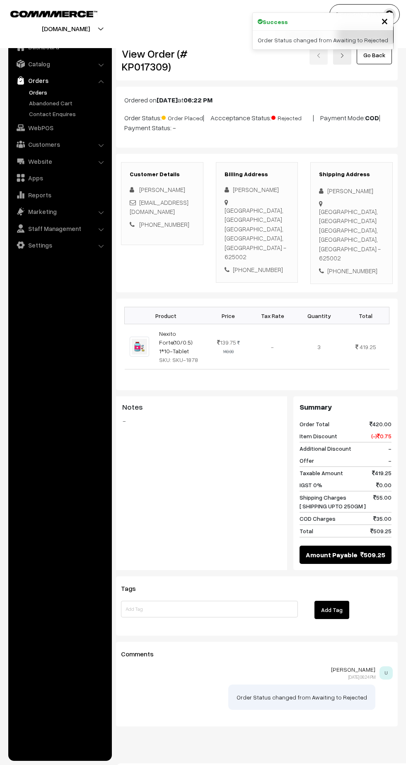 The height and width of the screenshot is (765, 406). What do you see at coordinates (319, 315) in the screenshot?
I see `th: Quantity` at bounding box center [319, 315].